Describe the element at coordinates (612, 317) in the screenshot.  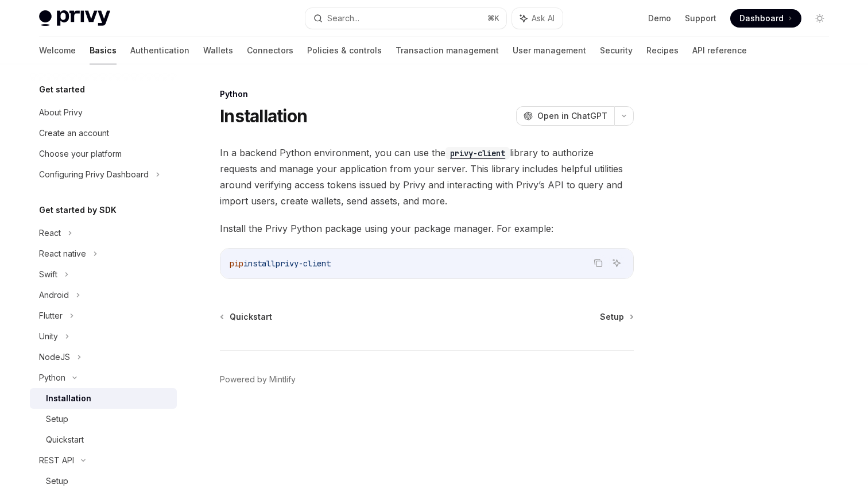
I see `span: Setup` at that location.